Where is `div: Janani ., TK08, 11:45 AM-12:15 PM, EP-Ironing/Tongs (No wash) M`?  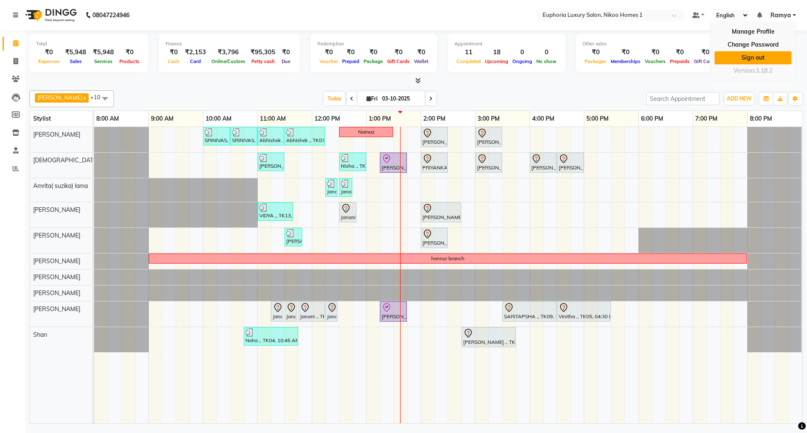
div: Janani ., TK08, 11:45 AM-12:15 PM, EP-Ironing/Tongs (No wash) M is located at coordinates (311, 311).